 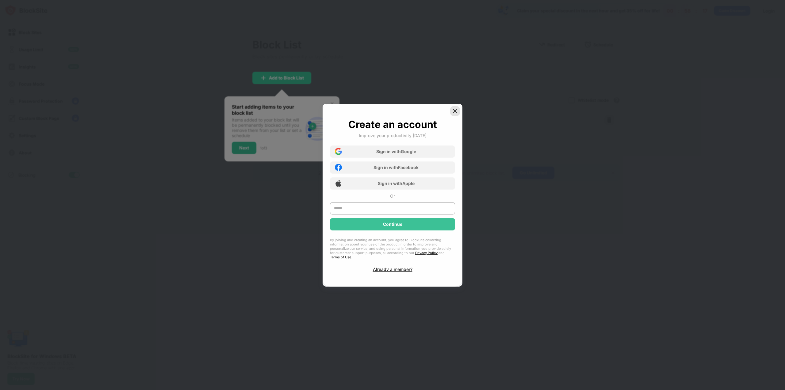 I want to click on img: facebook-icon.png, so click(x=338, y=167).